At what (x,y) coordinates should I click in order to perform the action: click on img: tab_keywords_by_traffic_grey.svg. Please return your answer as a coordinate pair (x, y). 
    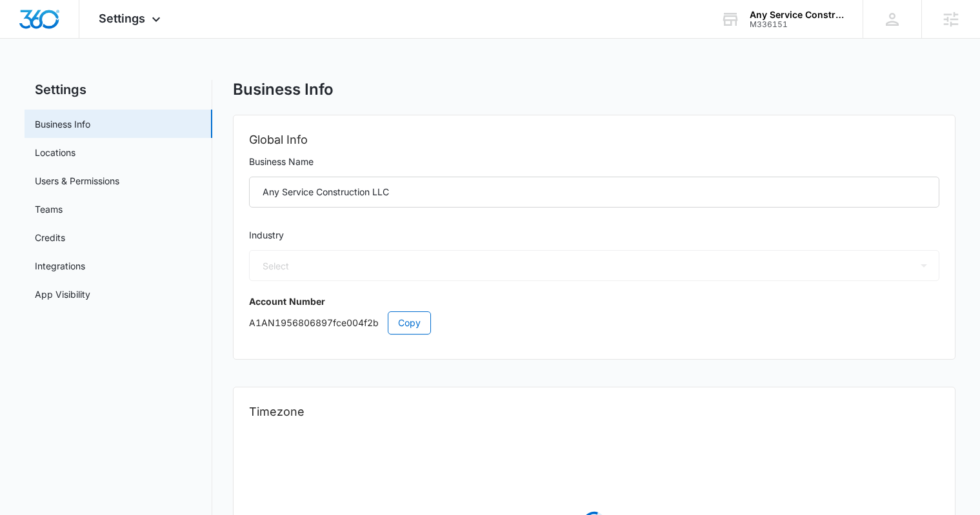
    Looking at the image, I should click on (133, 80).